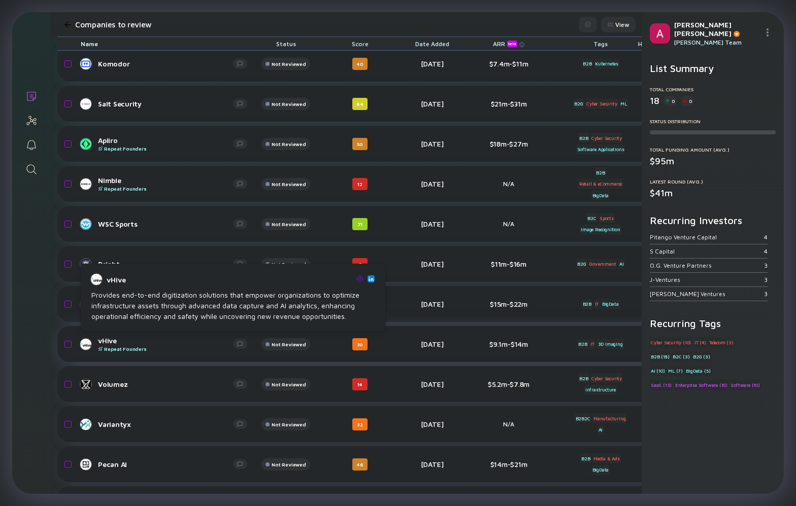 The width and height of the screenshot is (796, 506). What do you see at coordinates (712, 323) in the screenshot?
I see `h2: Recurring Tags` at bounding box center [712, 323].